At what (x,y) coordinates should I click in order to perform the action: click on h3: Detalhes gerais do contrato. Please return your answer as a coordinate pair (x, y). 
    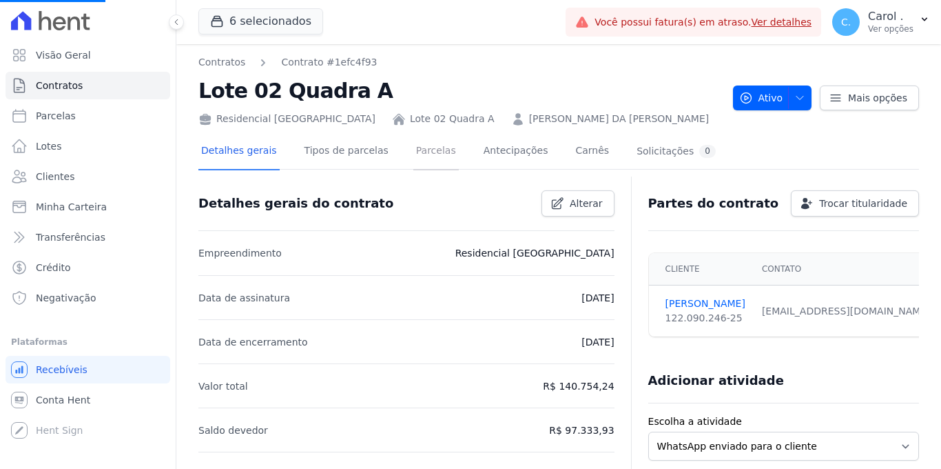
    Looking at the image, I should click on (296, 203).